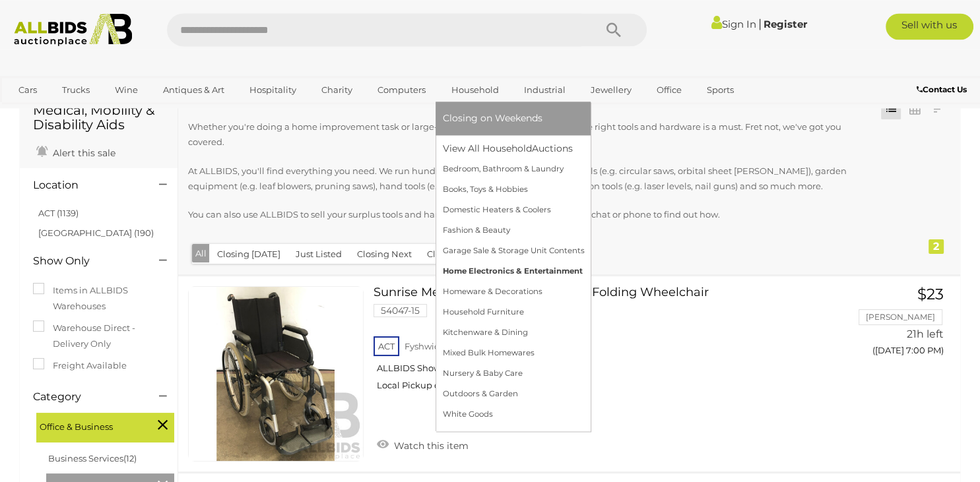  I want to click on a: Alert this sale, so click(76, 152).